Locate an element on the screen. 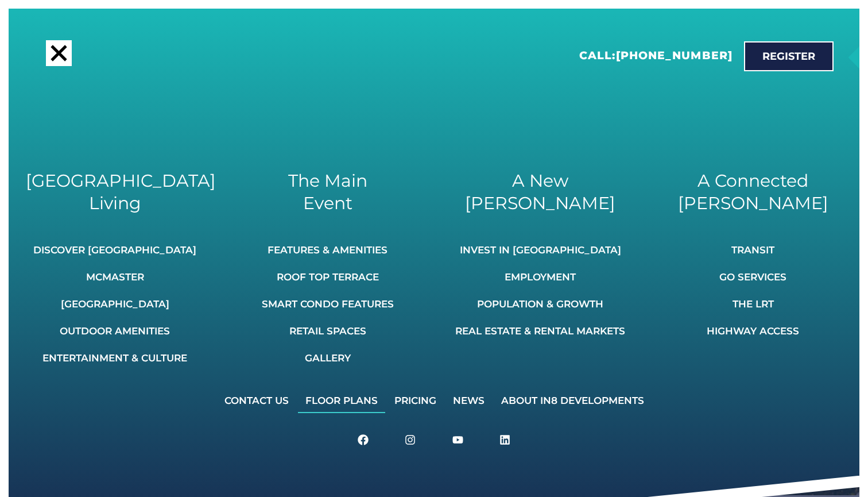 This screenshot has width=868, height=497. a: The LRT is located at coordinates (753, 304).